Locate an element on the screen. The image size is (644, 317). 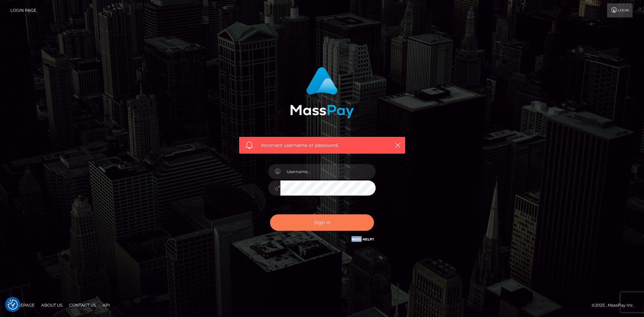
span: Incorrect username or password. is located at coordinates (322, 145).